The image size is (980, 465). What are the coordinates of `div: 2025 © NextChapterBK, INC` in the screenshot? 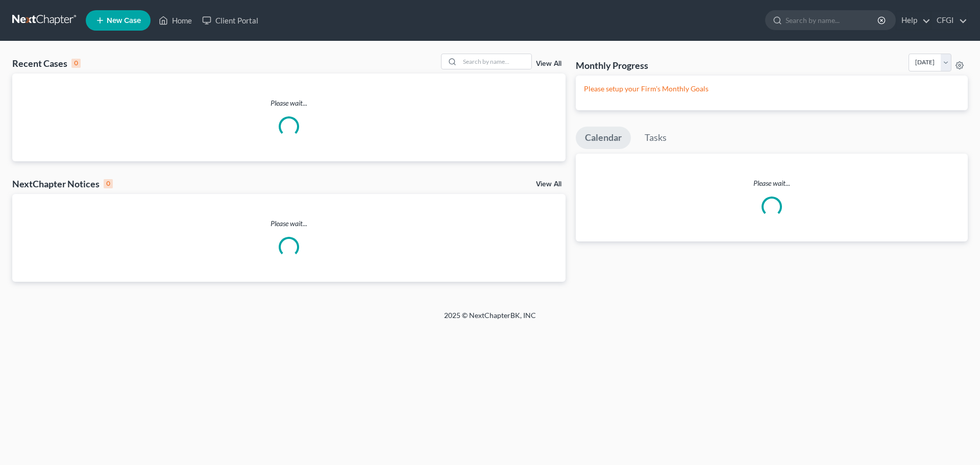 It's located at (490, 319).